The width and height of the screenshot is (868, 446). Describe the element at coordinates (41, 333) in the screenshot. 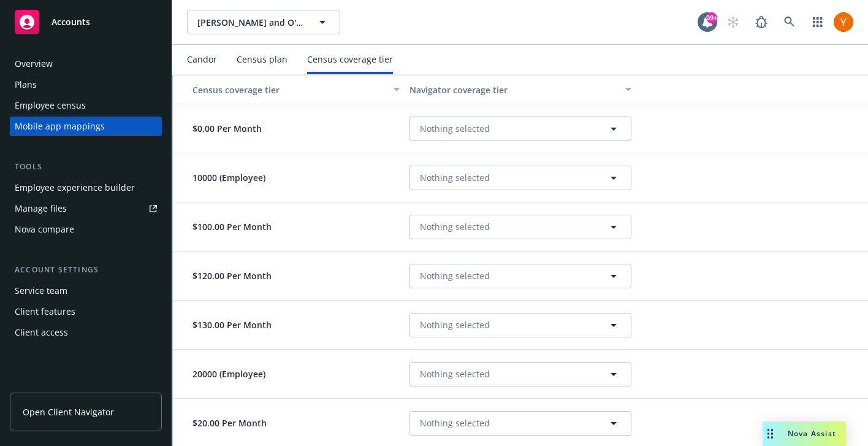

I see `div: Client access` at that location.